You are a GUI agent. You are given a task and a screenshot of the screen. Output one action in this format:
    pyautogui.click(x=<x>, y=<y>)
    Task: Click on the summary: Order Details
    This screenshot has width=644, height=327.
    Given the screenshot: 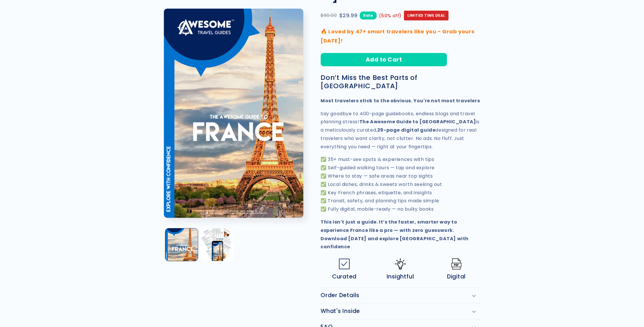 What is the action you would take?
    pyautogui.click(x=400, y=296)
    